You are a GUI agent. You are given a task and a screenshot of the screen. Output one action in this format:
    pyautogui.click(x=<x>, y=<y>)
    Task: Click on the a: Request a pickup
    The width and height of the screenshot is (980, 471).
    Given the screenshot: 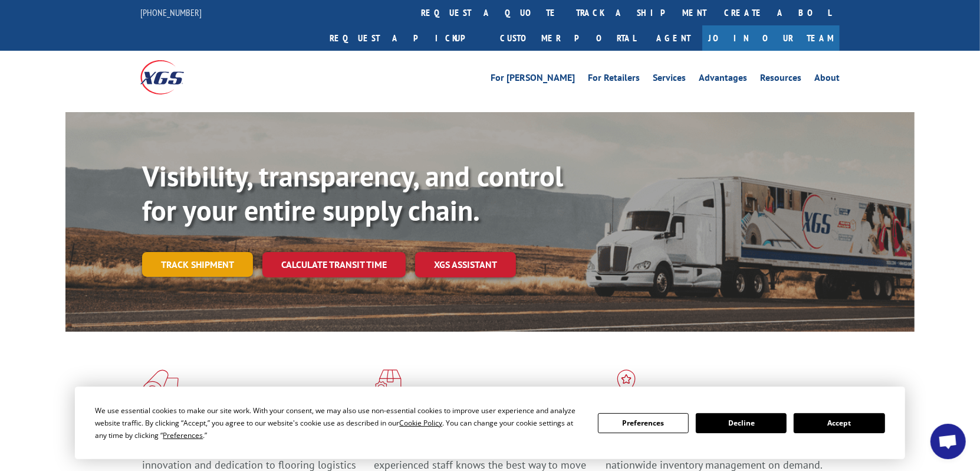 What is the action you would take?
    pyautogui.click(x=406, y=38)
    